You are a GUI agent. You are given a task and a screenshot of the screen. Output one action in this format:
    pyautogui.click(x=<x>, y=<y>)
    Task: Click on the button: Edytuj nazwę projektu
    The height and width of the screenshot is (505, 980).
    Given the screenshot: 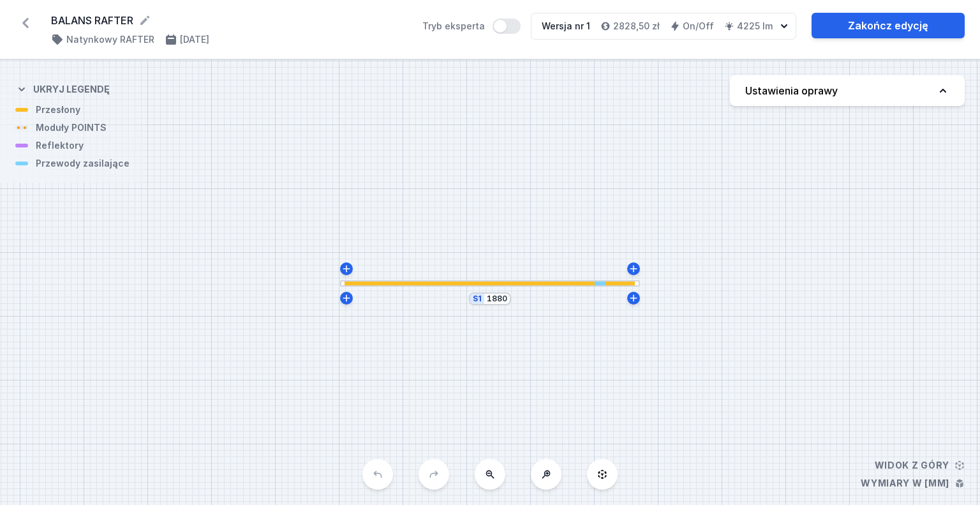 What is the action you would take?
    pyautogui.click(x=145, y=21)
    